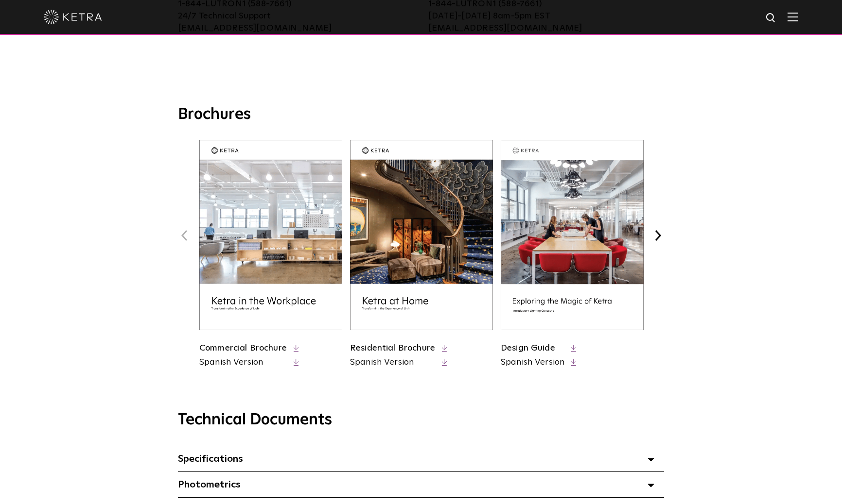 The image size is (842, 504). What do you see at coordinates (421, 235) in the screenshot?
I see `img: residential_brochure_thumbnail` at bounding box center [421, 235].